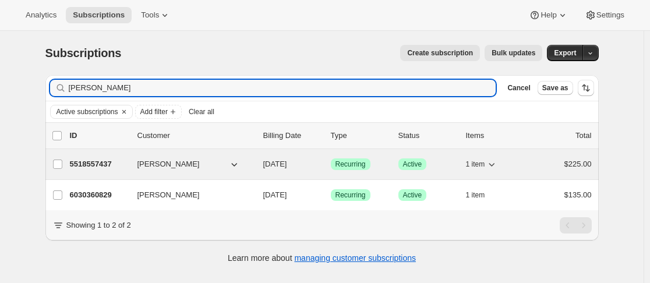 The image size is (650, 283). Describe the element at coordinates (428, 136) in the screenshot. I see `p: Status` at that location.